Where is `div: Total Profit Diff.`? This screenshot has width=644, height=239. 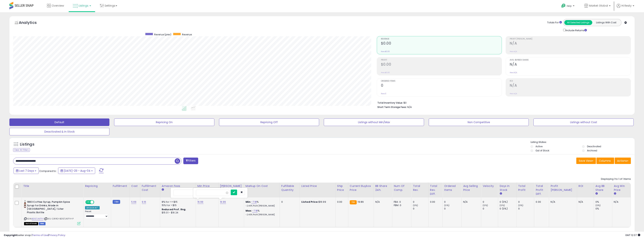 div: Total Profit Diff. is located at coordinates (542, 190).